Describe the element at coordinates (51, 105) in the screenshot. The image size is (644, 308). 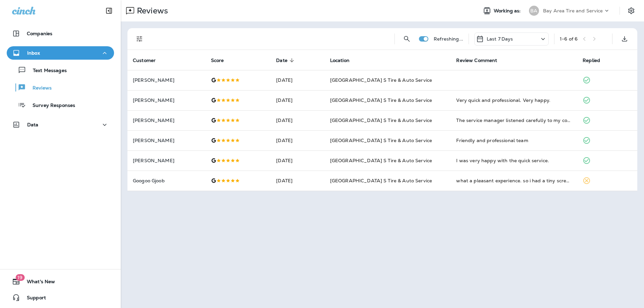
I see `p: Survey Responses` at that location.